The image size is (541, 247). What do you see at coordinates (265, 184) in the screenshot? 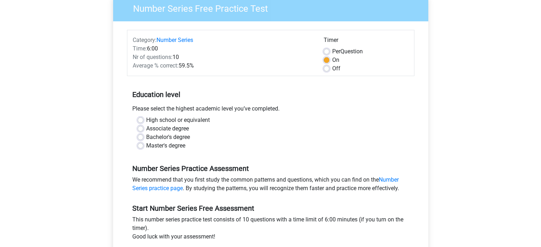
I see `a: Number Series practice page` at bounding box center [265, 184].